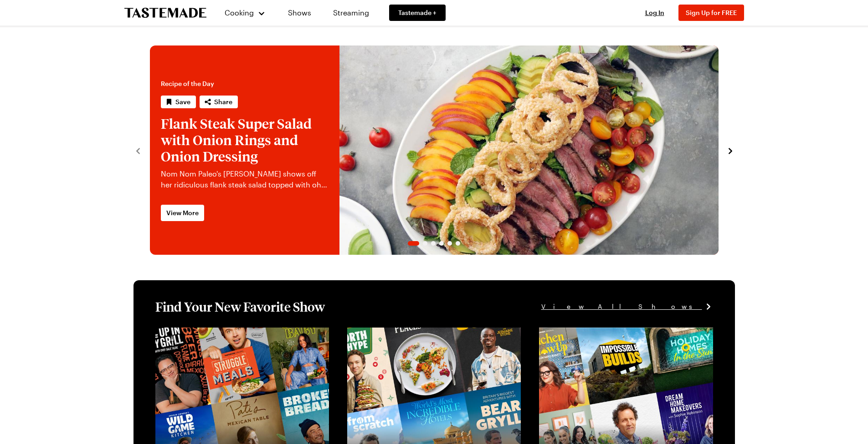  I want to click on span: View More, so click(182, 213).